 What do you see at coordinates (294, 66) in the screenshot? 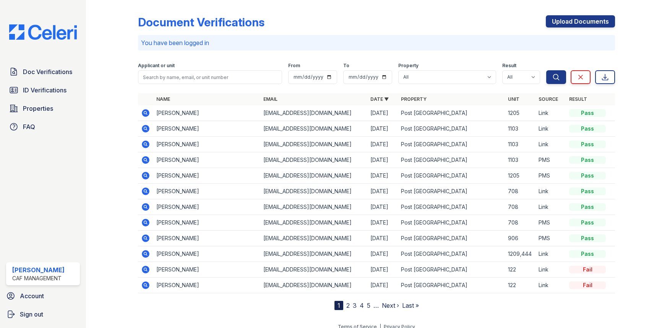
I see `label: From` at bounding box center [294, 66].